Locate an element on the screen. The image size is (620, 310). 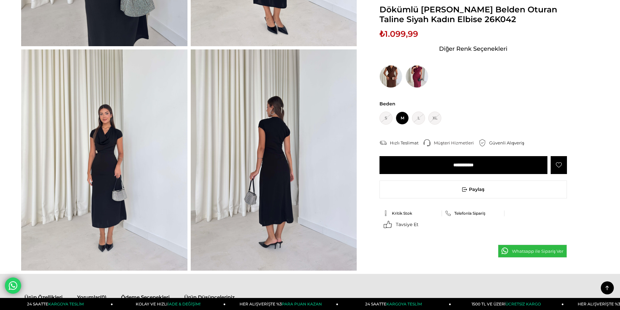
div: Hızlı Teslimat is located at coordinates (407, 143).